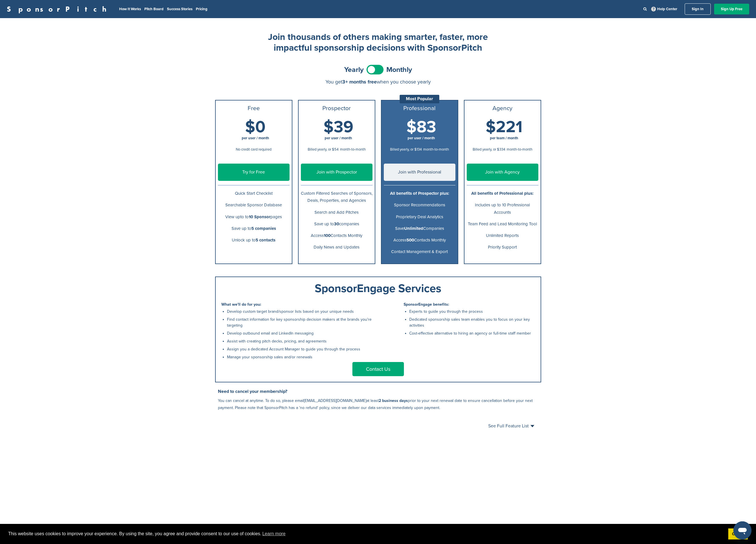  I want to click on b: 5 contacts, so click(266, 239).